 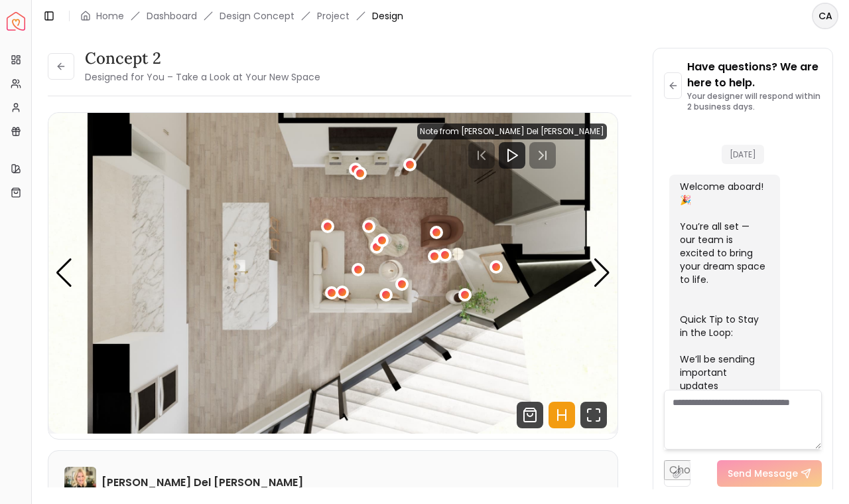 What do you see at coordinates (333, 273) in the screenshot?
I see `img: Design Render 5` at bounding box center [333, 273].